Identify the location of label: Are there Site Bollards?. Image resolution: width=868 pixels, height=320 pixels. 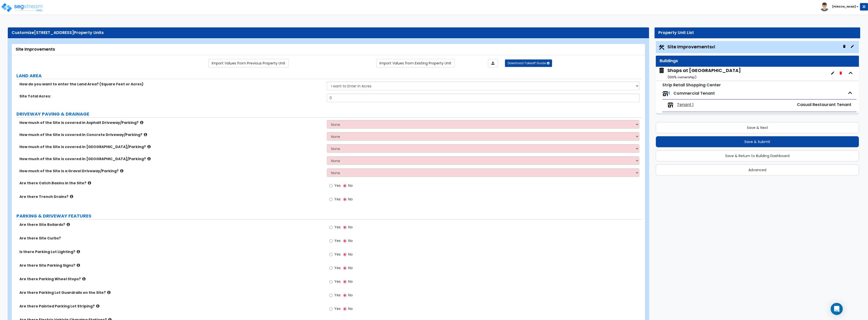
(171, 225).